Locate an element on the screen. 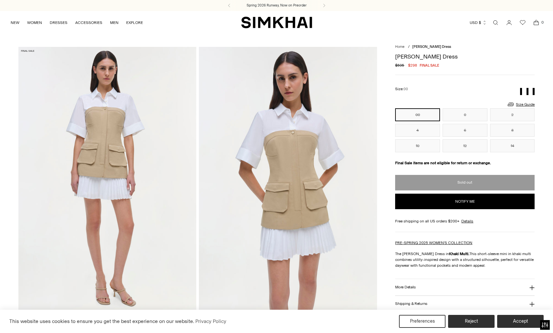  a: MEN is located at coordinates (114, 23).